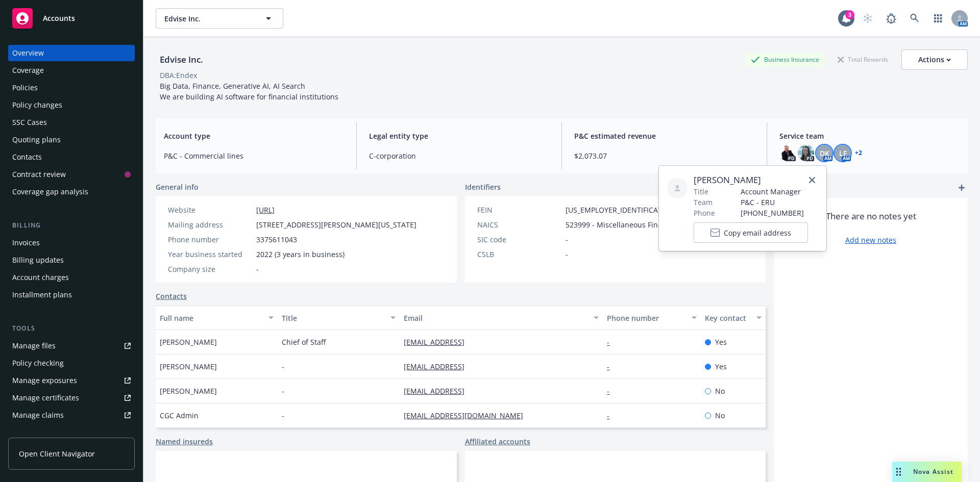 The image size is (980, 482). What do you see at coordinates (750, 232) in the screenshot?
I see `button: Copy email address` at bounding box center [750, 232].